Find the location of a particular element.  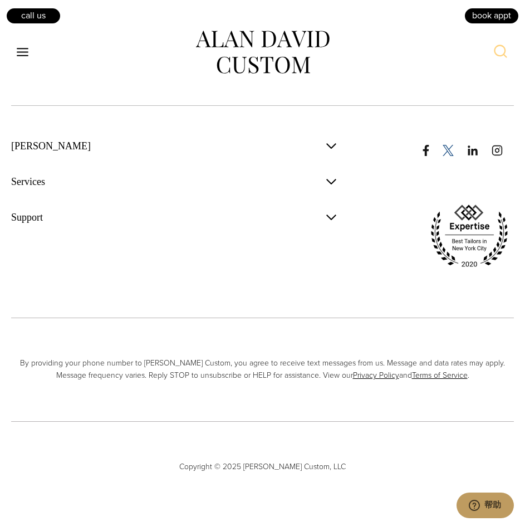

a: instagram is located at coordinates (503, 145).